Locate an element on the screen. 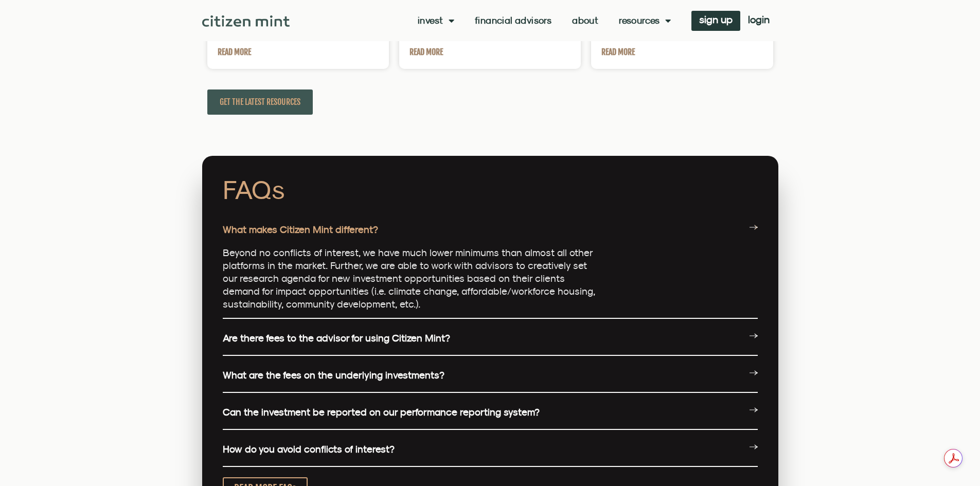  div: What are the fees on the underlying investments? is located at coordinates (491, 375).